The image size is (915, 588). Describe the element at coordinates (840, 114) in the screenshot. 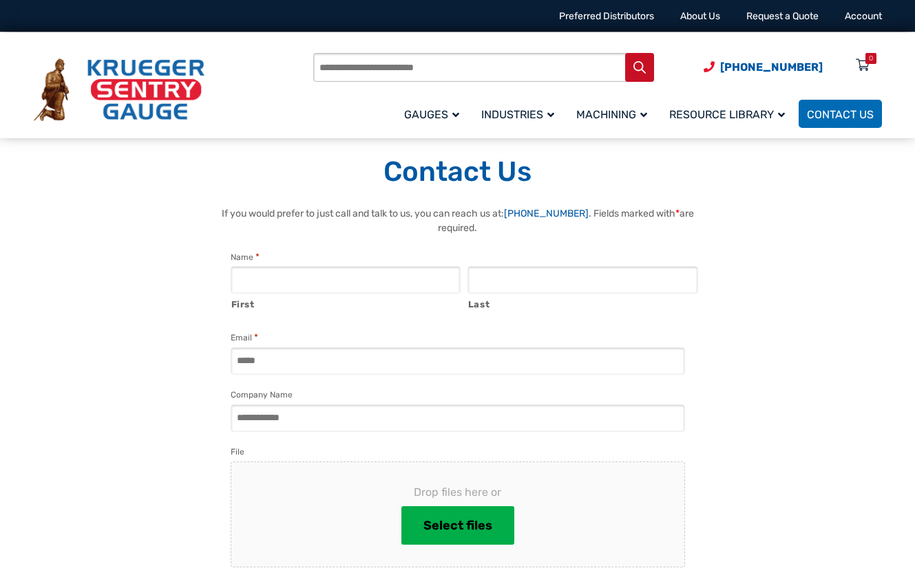

I see `span: Contact Us` at that location.